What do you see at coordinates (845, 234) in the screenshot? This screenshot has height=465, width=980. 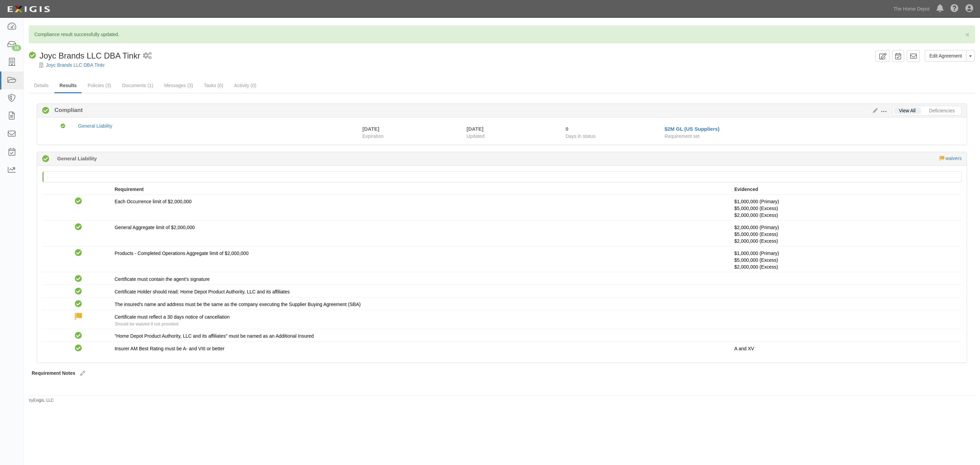 I see `p: $2,000,000 (Primary)` at bounding box center [845, 234].